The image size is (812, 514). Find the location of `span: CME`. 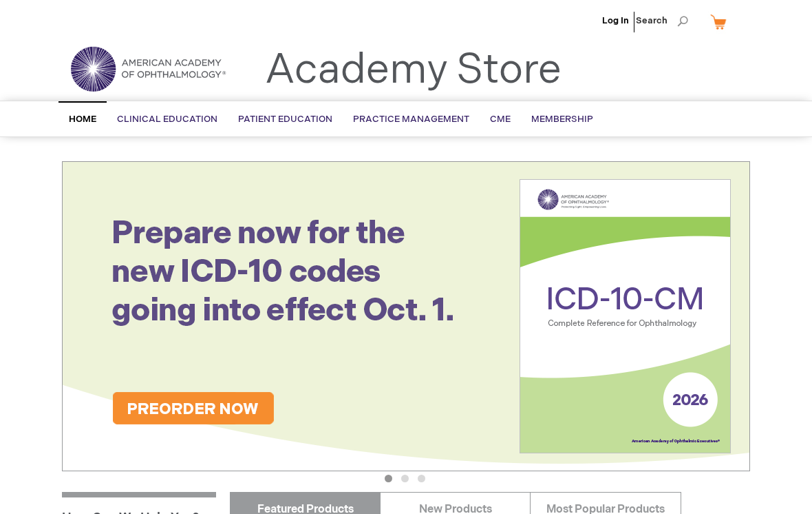

span: CME is located at coordinates (500, 119).